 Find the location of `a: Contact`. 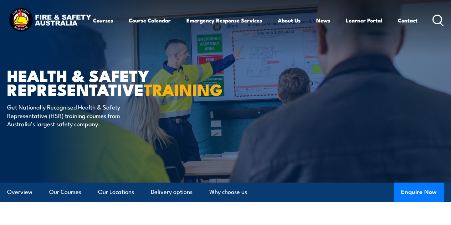

a: Contact is located at coordinates (408, 20).